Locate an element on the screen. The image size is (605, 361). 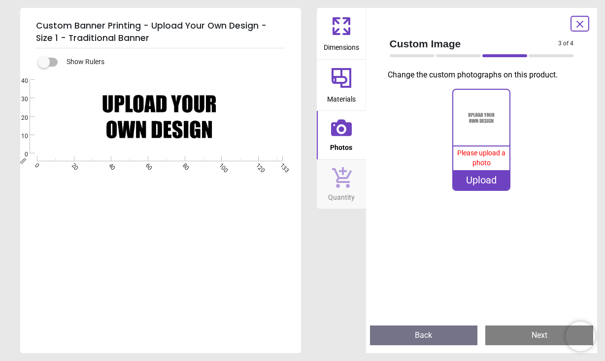
button: Back is located at coordinates (424, 335).